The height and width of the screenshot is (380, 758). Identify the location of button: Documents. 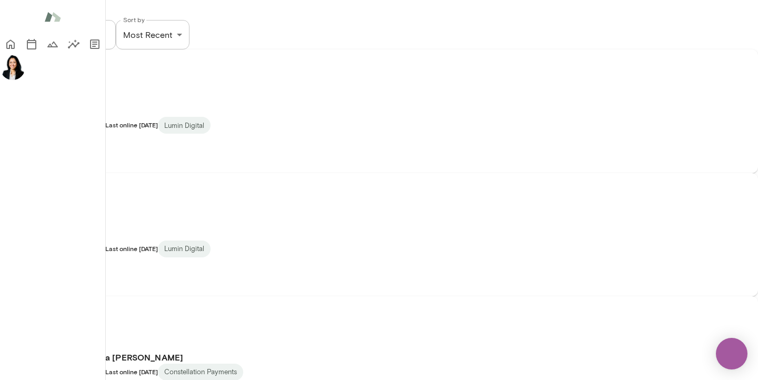
(95, 44).